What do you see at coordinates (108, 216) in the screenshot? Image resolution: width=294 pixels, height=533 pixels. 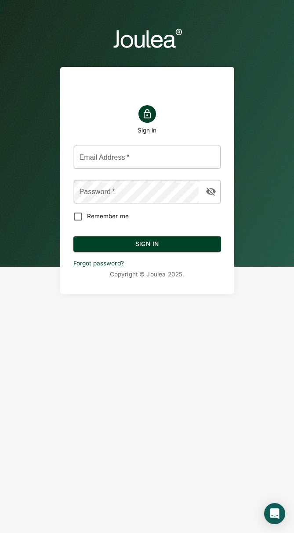 I see `span: Remember me` at bounding box center [108, 216].